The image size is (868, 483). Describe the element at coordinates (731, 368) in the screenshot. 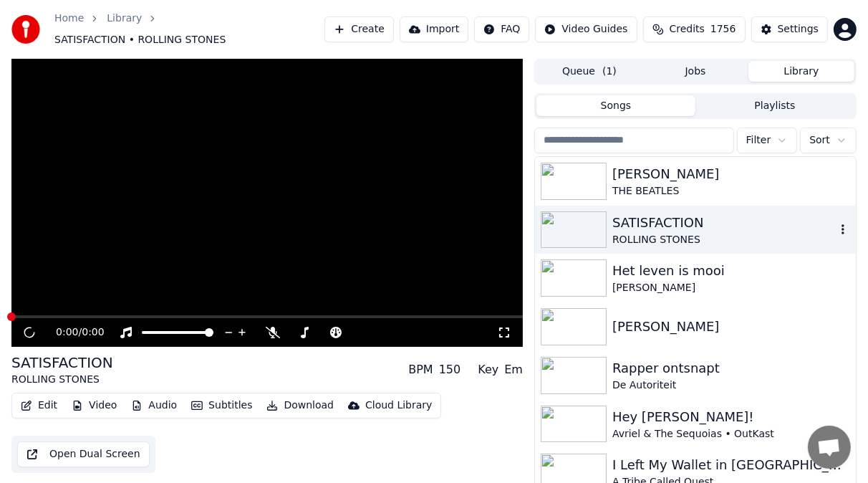

I see `div: Rapper ontsnapt` at that location.